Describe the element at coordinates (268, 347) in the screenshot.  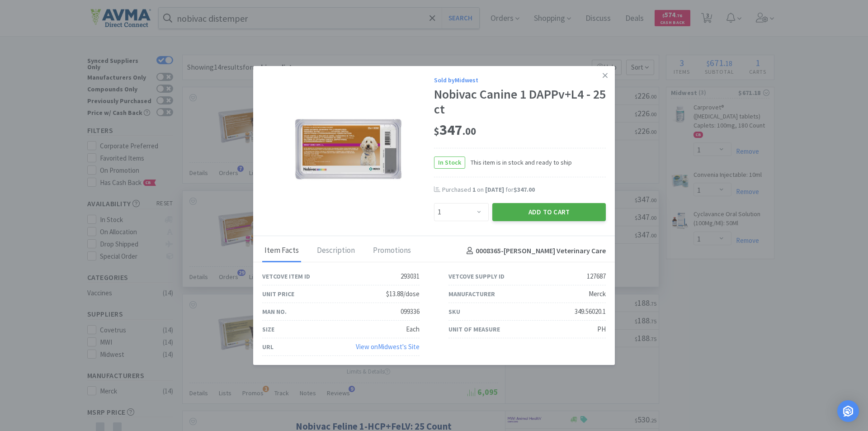
I see `div: URL` at that location.